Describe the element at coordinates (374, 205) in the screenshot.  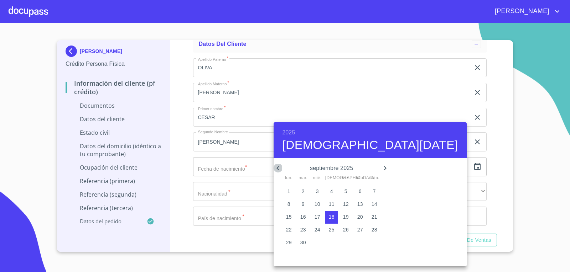
I see `button: 14` at that location.